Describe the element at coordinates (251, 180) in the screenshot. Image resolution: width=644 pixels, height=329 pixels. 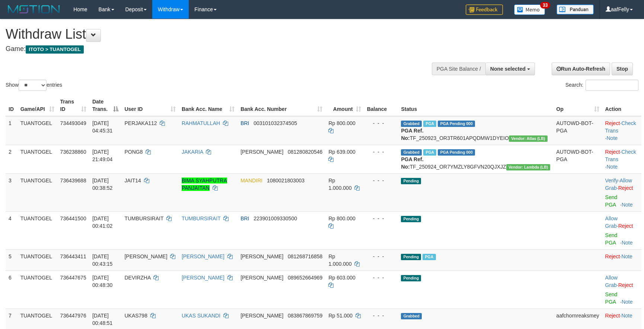
I see `span: MANDIRI` at that location.